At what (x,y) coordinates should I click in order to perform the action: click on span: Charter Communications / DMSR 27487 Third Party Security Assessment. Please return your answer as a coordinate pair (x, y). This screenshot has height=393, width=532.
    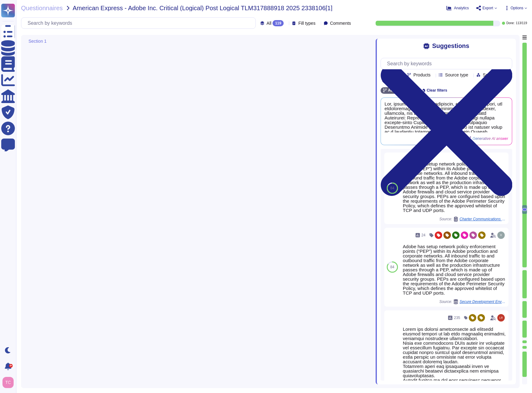
    Looking at the image, I should click on (483, 219).